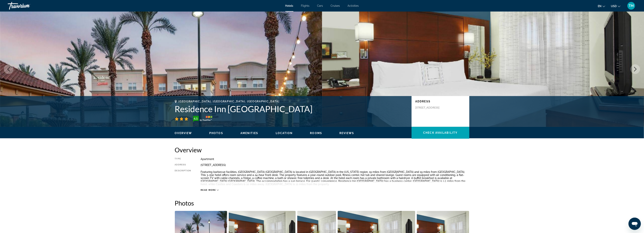 The width and height of the screenshot is (644, 233). What do you see at coordinates (316, 133) in the screenshot?
I see `button: Rooms` at bounding box center [316, 133].